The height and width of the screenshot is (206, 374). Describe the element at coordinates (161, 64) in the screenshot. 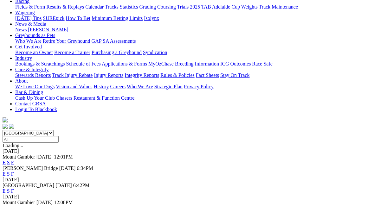

I see `a: MyOzChase` at that location.